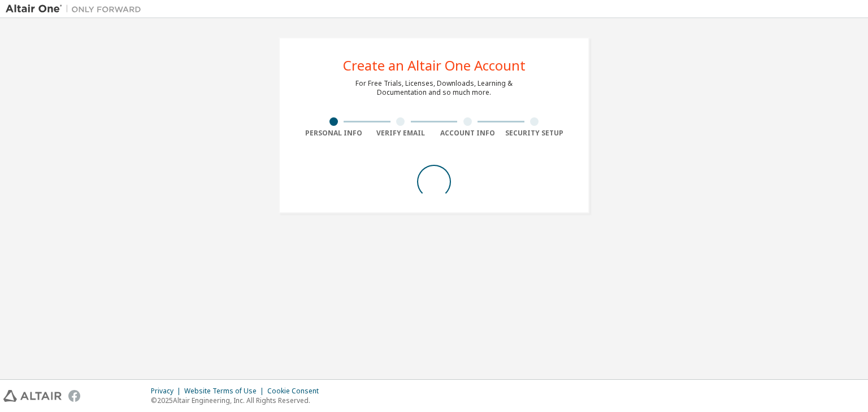 The image size is (868, 412). Describe the element at coordinates (333, 133) in the screenshot. I see `div: Personal Info` at that location.